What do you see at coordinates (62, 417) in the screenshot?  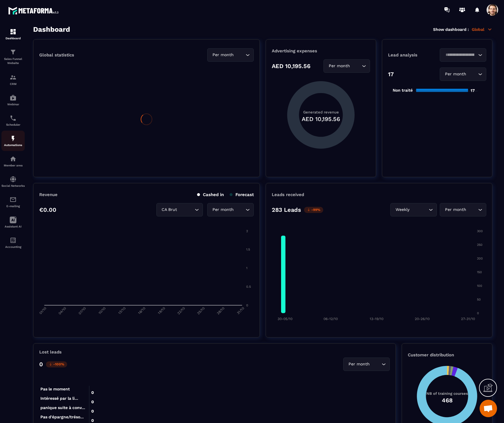 I see `tspan: Pas d'épargne/tréso...` at bounding box center [62, 417].